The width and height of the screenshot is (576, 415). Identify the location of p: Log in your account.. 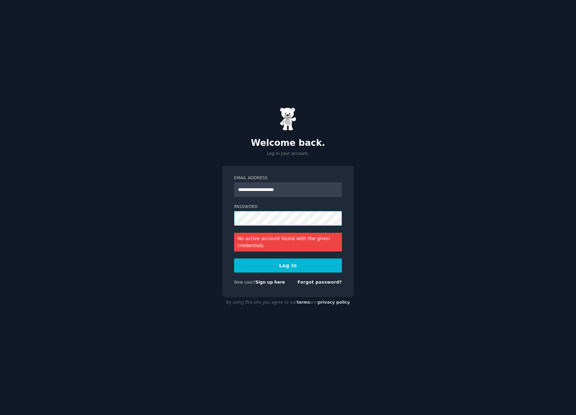
(288, 154).